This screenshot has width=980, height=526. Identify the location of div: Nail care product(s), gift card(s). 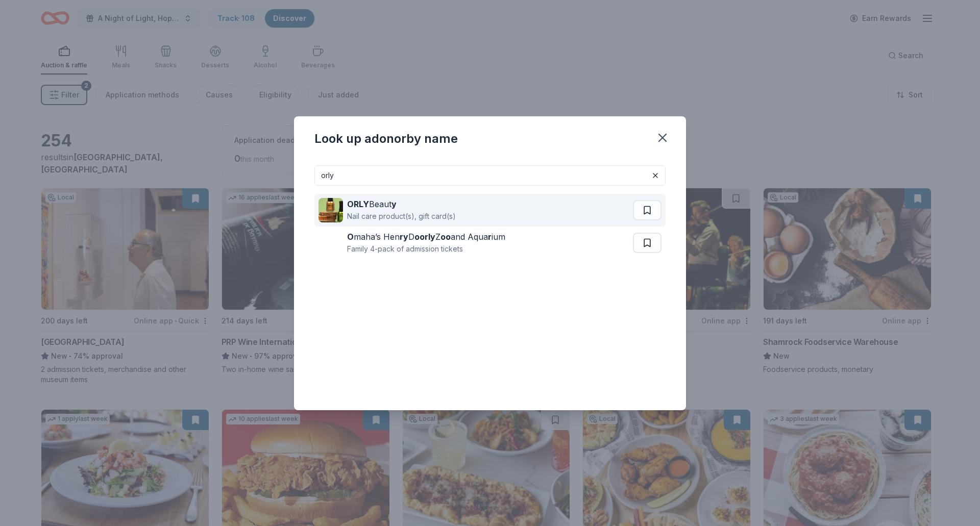
(401, 216).